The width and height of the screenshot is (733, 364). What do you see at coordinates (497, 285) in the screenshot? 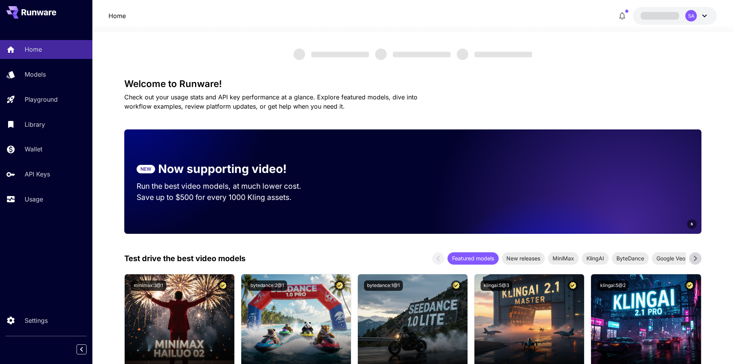
I see `button: klingai:5@3` at bounding box center [497, 285].